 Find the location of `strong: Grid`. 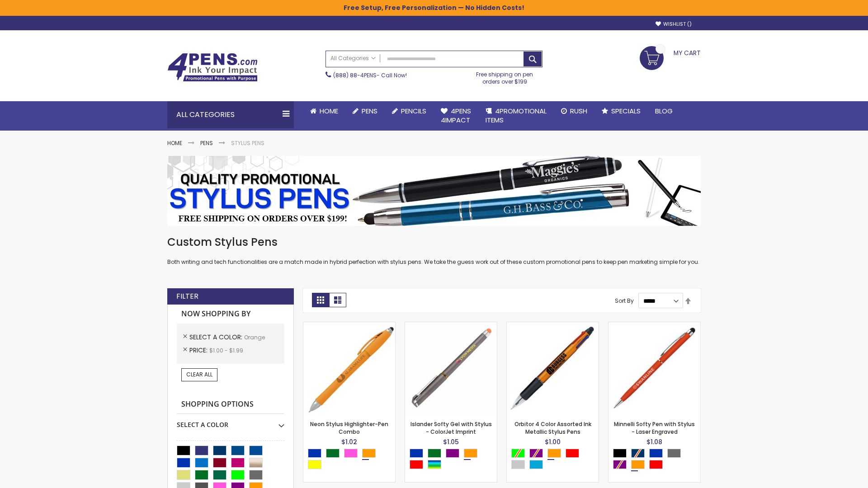

strong: Grid is located at coordinates (321, 300).